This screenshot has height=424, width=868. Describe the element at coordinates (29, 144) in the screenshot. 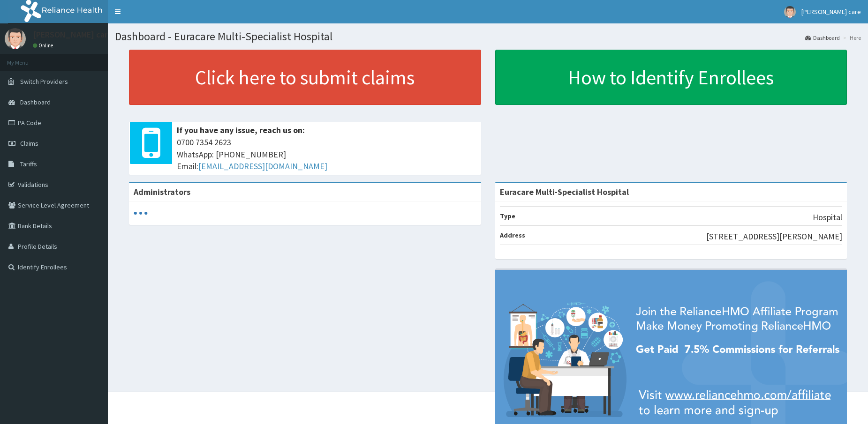

I see `span: Claims` at that location.